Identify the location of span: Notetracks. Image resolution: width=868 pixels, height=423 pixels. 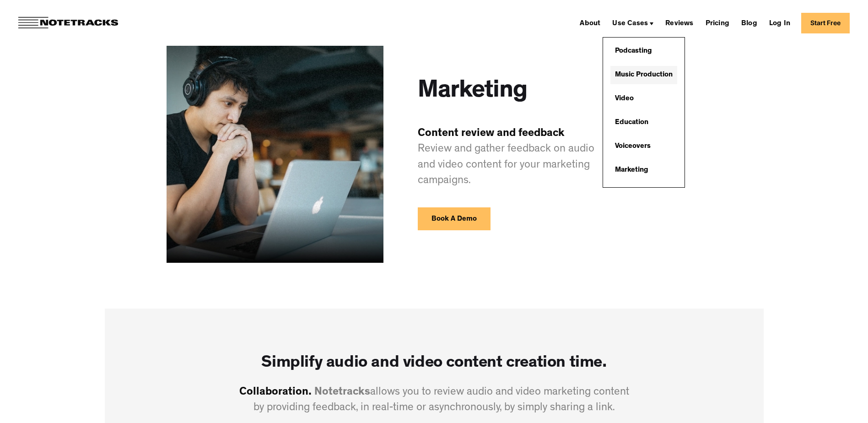
(342, 393).